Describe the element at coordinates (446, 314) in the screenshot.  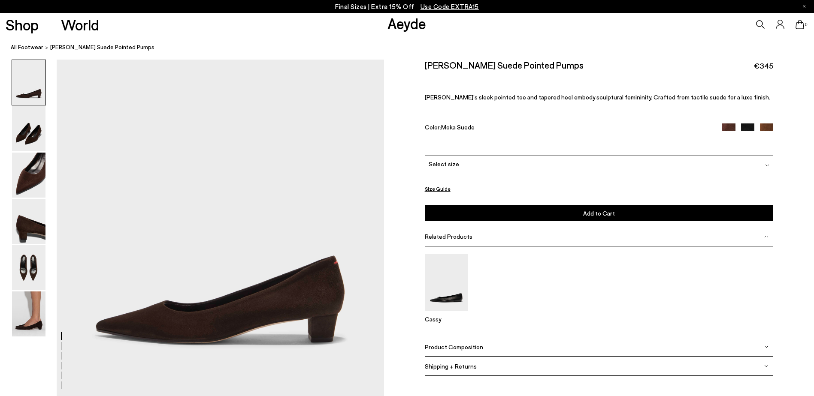
I see `a: Cassy Pointed-Toe Flats Cassy` at that location.